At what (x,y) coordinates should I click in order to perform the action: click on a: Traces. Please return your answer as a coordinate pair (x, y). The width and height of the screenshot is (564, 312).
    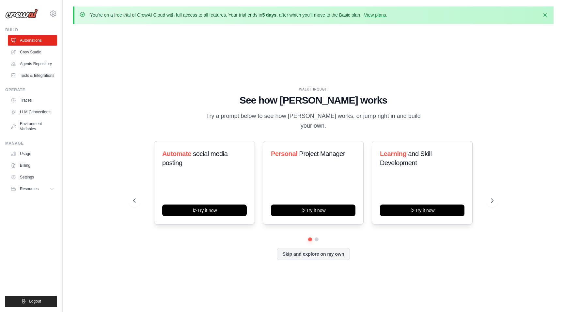
    Looking at the image, I should click on (32, 100).